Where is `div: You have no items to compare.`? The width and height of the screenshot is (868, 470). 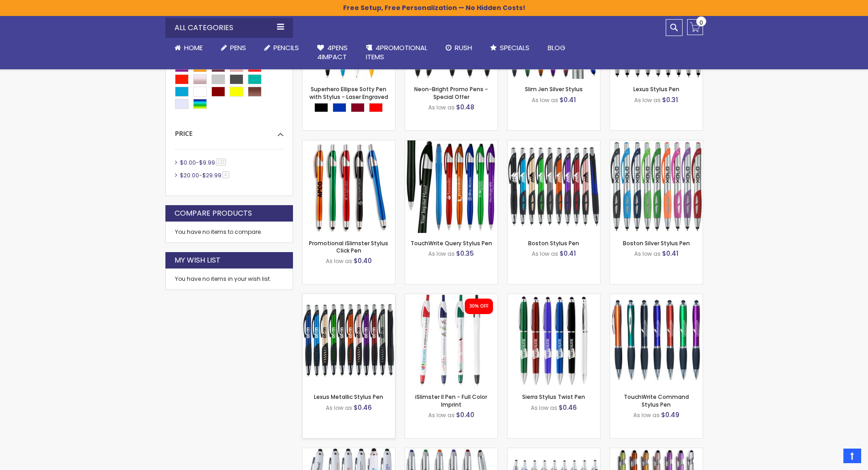 div: You have no items to compare. is located at coordinates (229, 232).